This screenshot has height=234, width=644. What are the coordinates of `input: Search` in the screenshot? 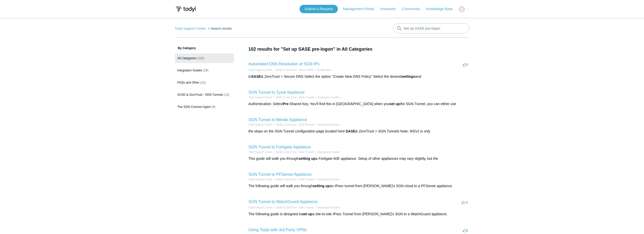 It's located at (431, 28).